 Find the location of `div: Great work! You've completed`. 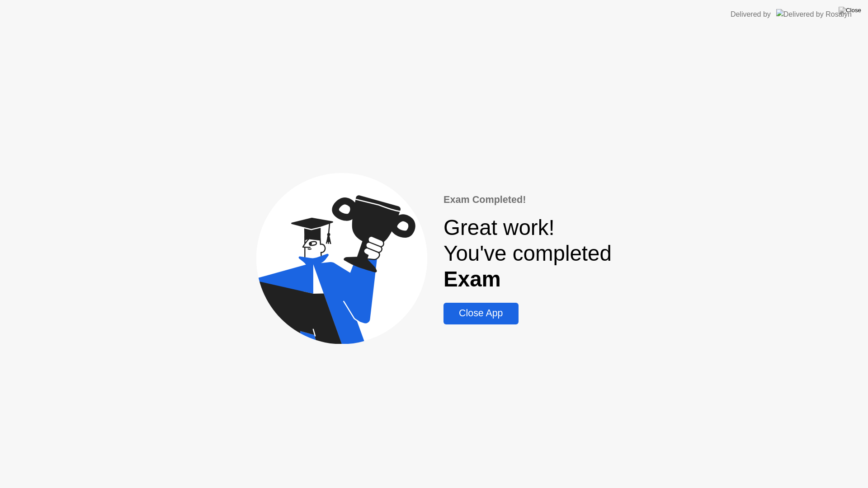

div: Great work! You've completed is located at coordinates (527, 253).